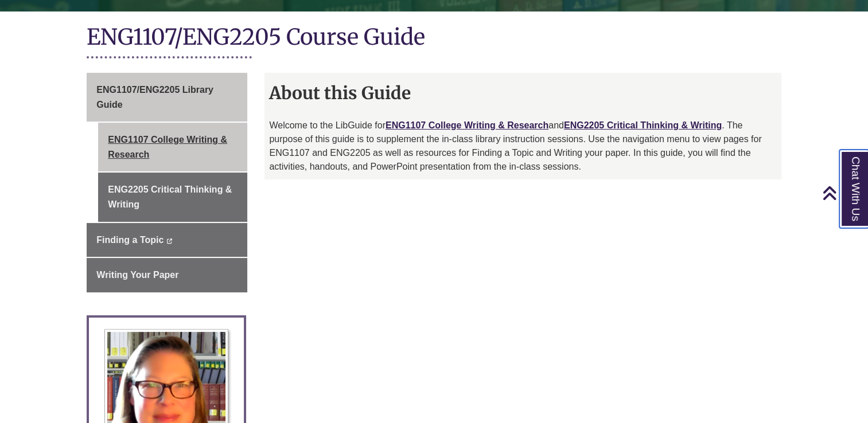  Describe the element at coordinates (523, 93) in the screenshot. I see `h2: About this Guide` at that location.